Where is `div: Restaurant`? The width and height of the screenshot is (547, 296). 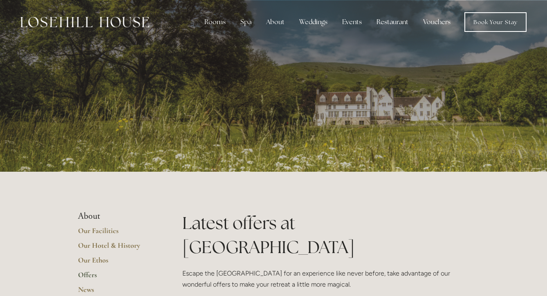 div: Restaurant is located at coordinates (392, 22).